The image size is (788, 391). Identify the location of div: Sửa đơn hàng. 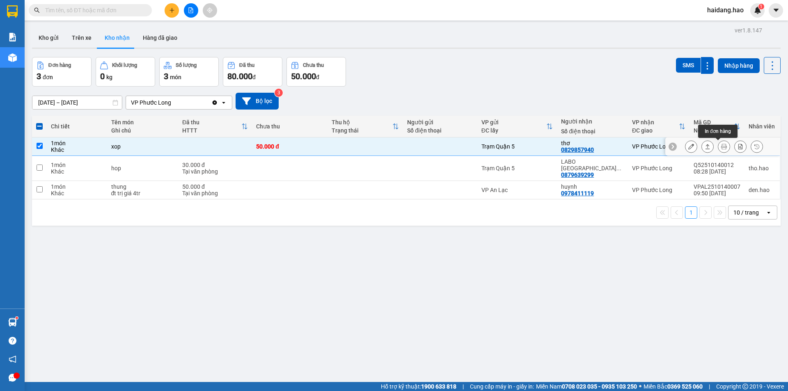
(691, 146).